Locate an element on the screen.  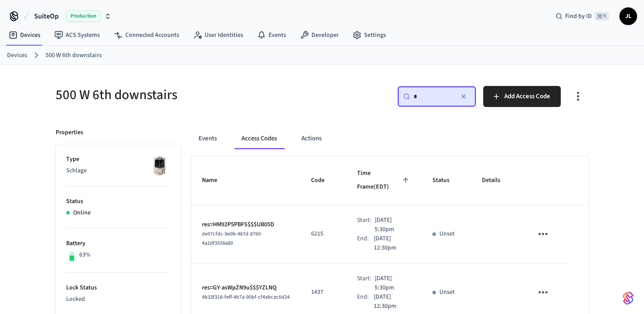
div: ant example is located at coordinates (391, 139).